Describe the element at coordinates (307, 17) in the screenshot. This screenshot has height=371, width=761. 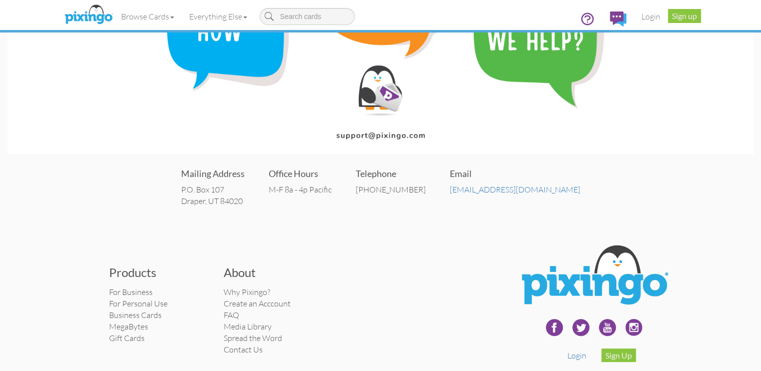
I see `input: Search cards` at that location.